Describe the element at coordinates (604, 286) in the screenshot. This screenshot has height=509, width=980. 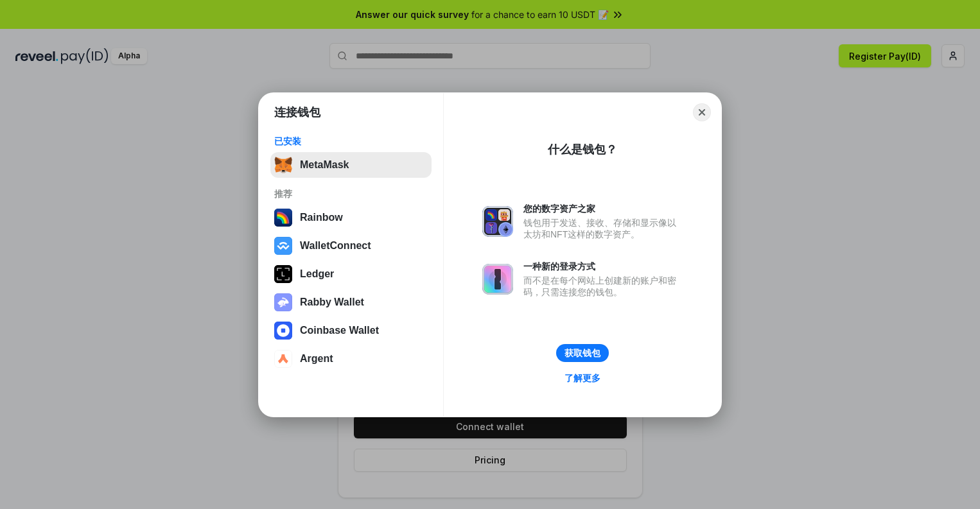
I see `div: 而不是在每个网站上创建新的账户和密码，只需连接您的钱包。` at that location.